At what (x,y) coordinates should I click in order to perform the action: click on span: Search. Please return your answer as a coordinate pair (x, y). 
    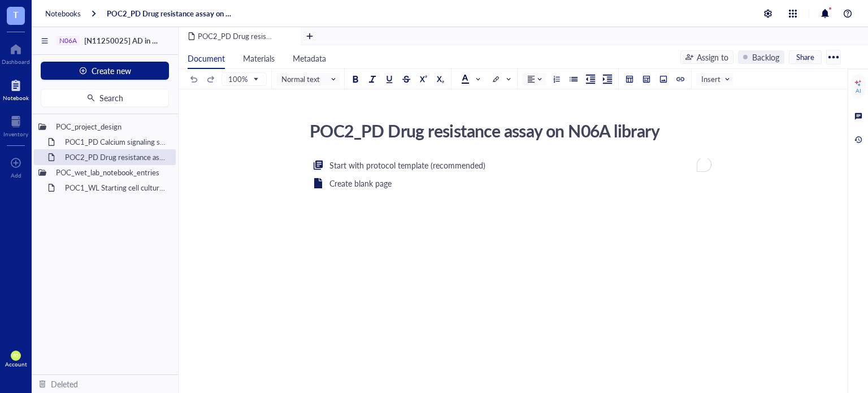
    Looking at the image, I should click on (112, 98).